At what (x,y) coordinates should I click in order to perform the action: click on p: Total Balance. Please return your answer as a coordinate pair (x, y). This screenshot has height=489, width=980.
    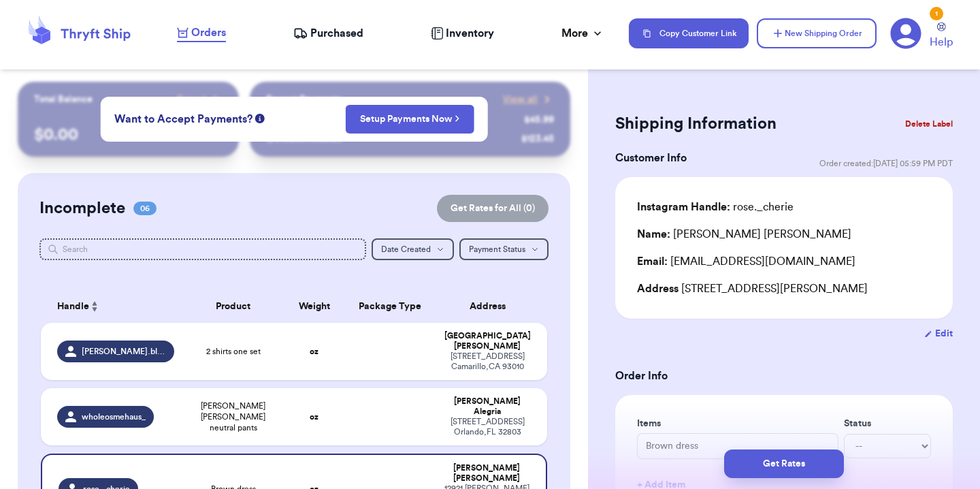
    Looking at the image, I should click on (63, 100).